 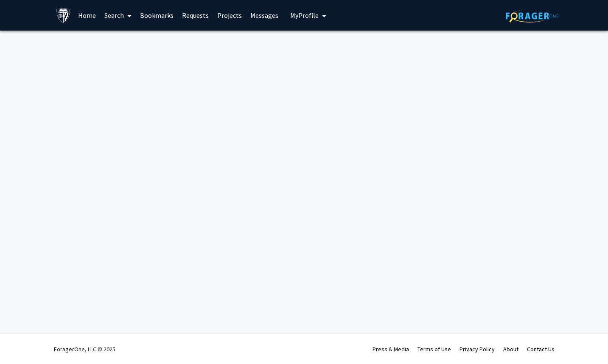 I want to click on a: Requests, so click(x=195, y=16).